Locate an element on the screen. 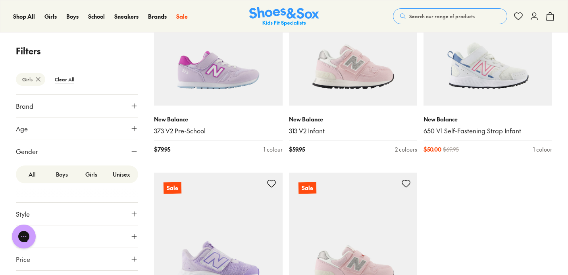  a: Sneakers is located at coordinates (126, 16).